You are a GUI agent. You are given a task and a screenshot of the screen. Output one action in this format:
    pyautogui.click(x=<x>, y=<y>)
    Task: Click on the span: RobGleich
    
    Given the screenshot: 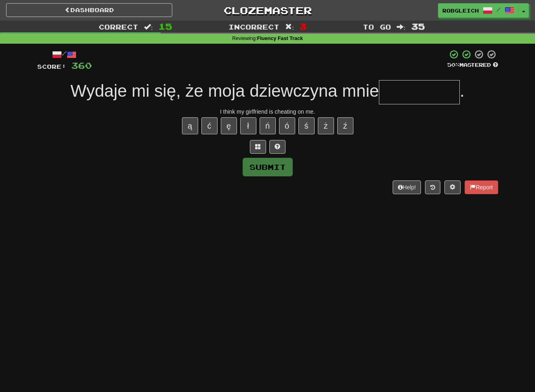 What is the action you would take?
    pyautogui.click(x=461, y=10)
    